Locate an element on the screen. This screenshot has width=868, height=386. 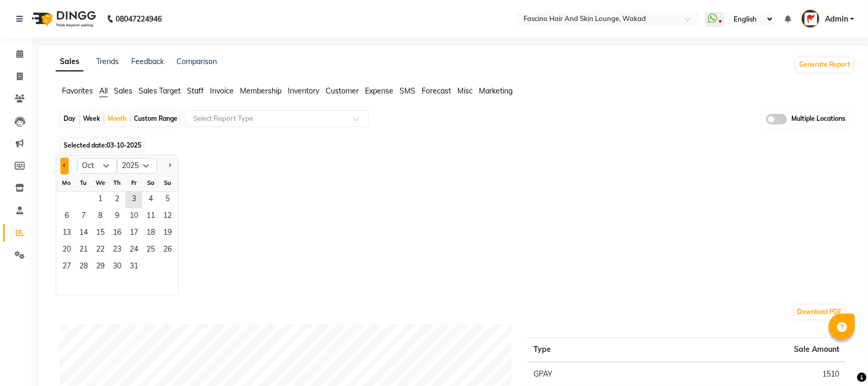
span: 17 is located at coordinates (134, 234).